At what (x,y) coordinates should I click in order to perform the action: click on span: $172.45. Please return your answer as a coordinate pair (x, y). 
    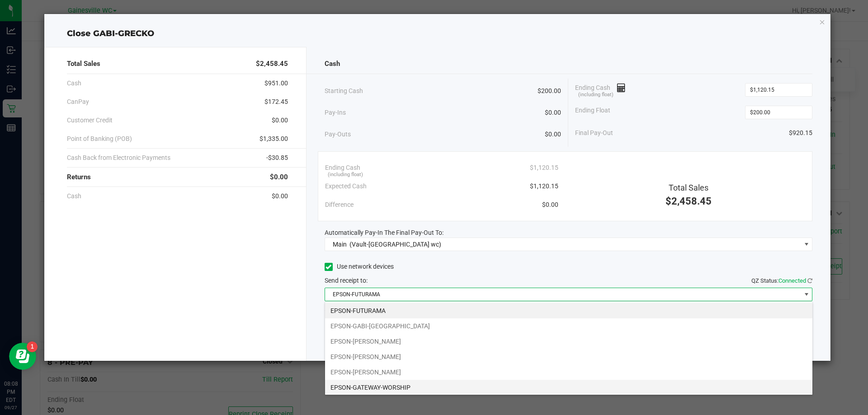
    Looking at the image, I should click on (276, 102).